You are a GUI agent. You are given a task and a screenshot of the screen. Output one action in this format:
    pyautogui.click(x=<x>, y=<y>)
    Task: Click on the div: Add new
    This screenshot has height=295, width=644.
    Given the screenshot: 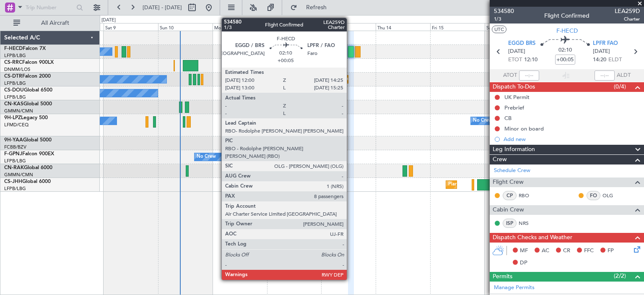 What is the action you would take?
    pyautogui.click(x=571, y=139)
    